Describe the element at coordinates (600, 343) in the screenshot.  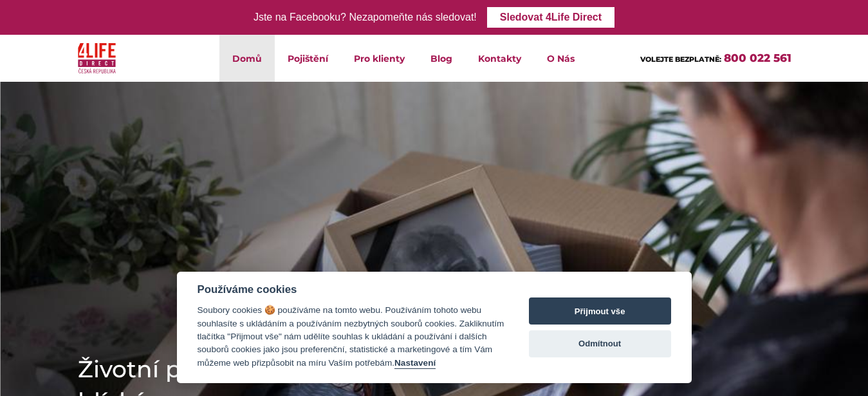
I see `button: Odmítnout` at that location.